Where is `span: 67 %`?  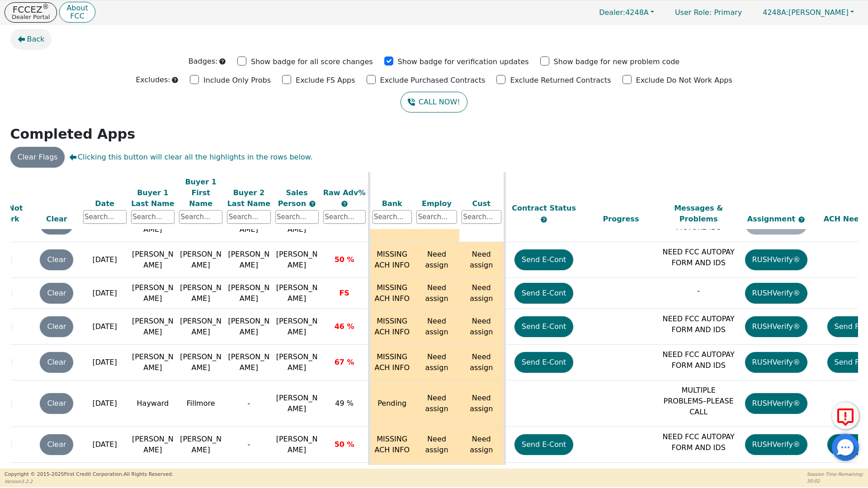 span: 67 % is located at coordinates (344, 362).